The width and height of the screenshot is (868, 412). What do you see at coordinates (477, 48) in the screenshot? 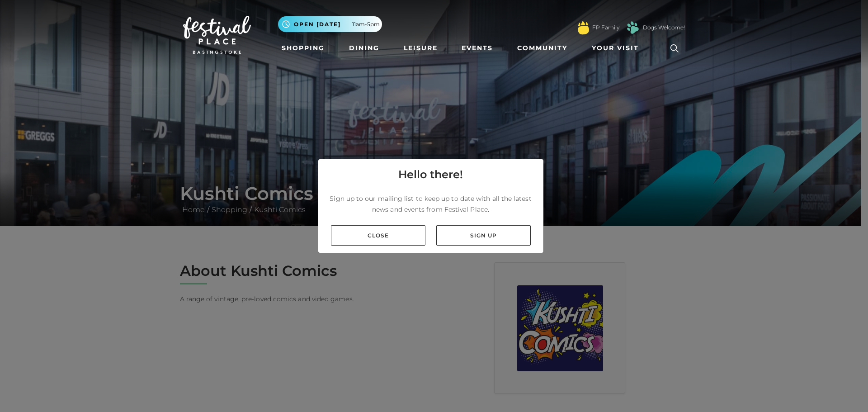
I see `a: Events` at bounding box center [477, 48].